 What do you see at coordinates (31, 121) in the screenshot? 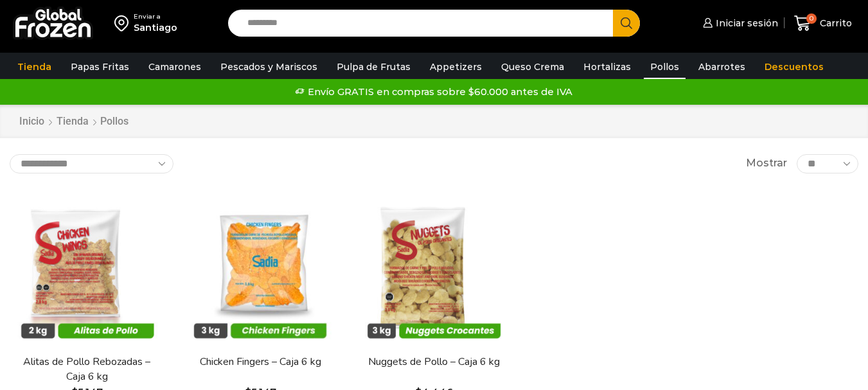
I see `a: Inicio` at bounding box center [31, 121].